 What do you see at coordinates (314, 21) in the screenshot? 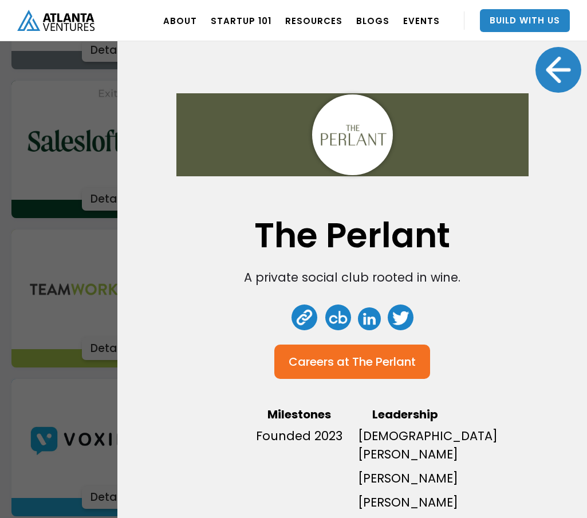
I see `a: RESOURCES` at bounding box center [314, 21].